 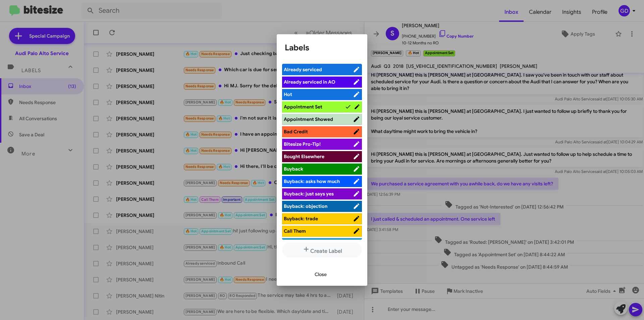 I want to click on span: Call Them, so click(x=295, y=231).